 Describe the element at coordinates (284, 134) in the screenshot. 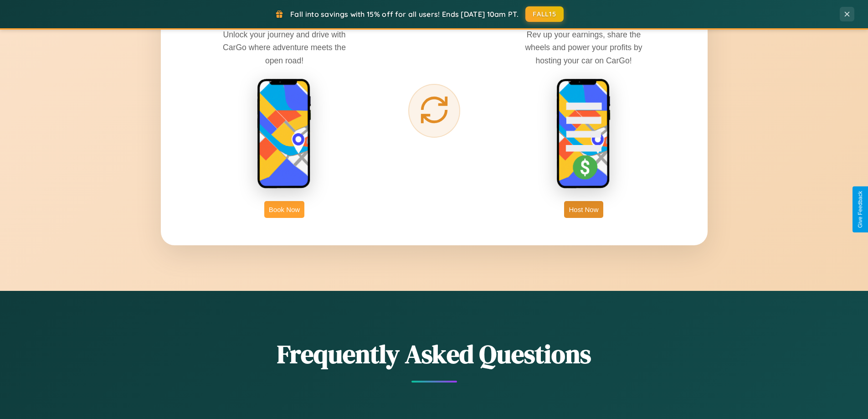

I see `img: rent phone` at that location.